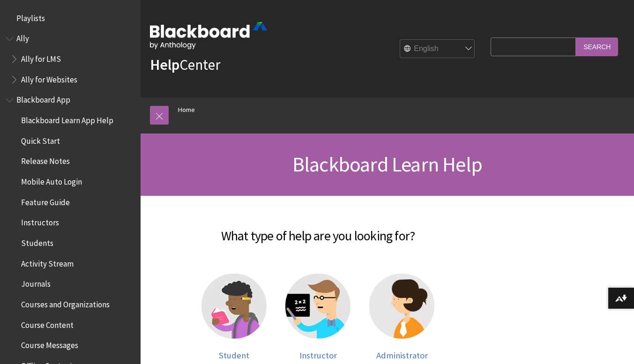 The width and height of the screenshot is (634, 364). Describe the element at coordinates (438, 49) in the screenshot. I see `select: Site Language Selector` at that location.